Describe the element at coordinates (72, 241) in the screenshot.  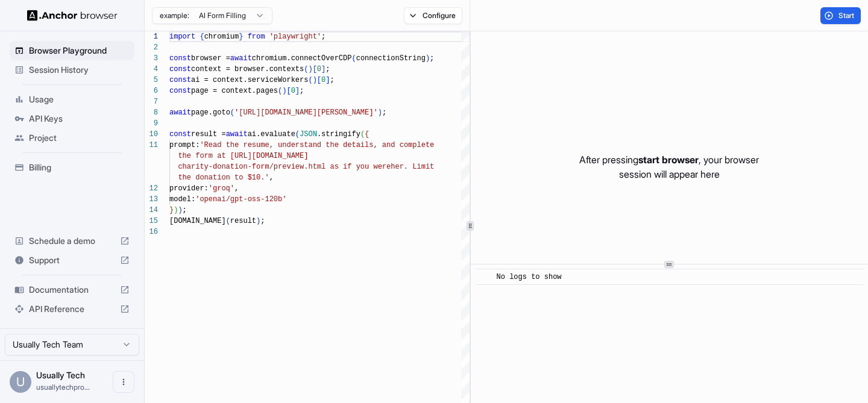
I see `div: Schedule a demo` at that location.